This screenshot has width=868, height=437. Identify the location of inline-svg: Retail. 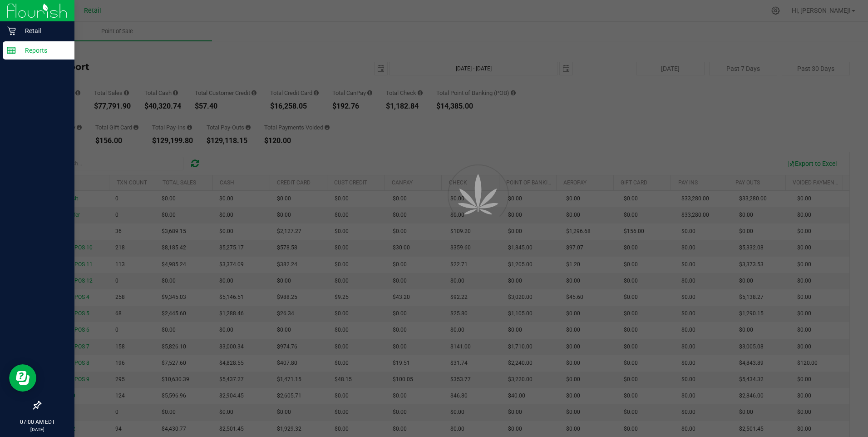
(12, 31).